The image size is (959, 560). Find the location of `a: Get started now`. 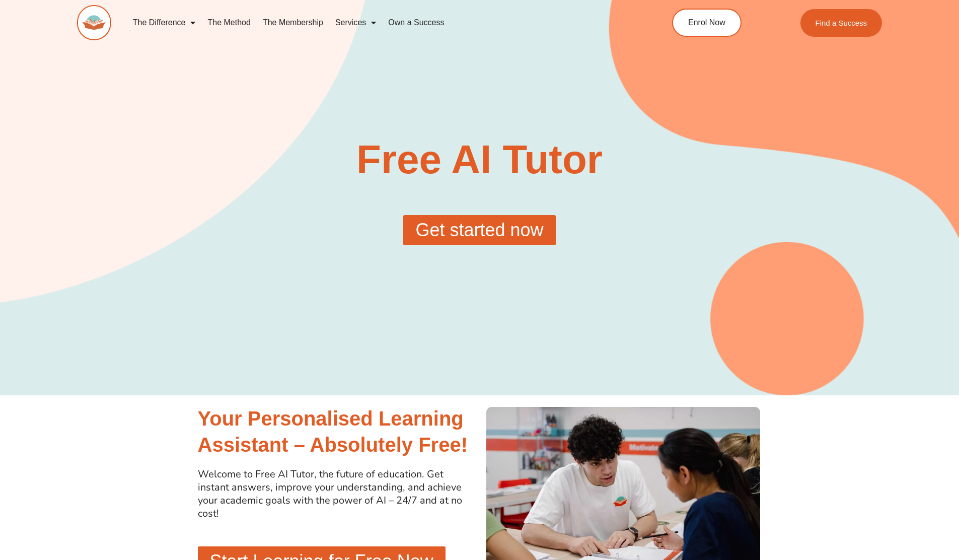

a: Get started now is located at coordinates (479, 230).